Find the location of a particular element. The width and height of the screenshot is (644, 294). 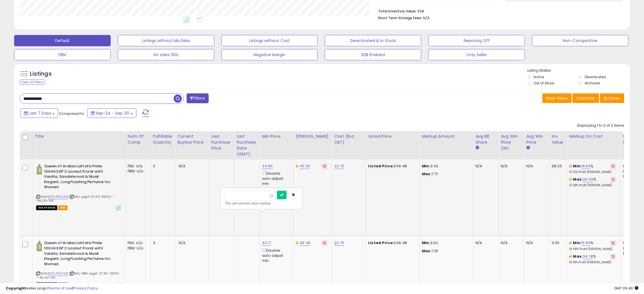

button: Listings without Min/Max is located at coordinates (166, 40).